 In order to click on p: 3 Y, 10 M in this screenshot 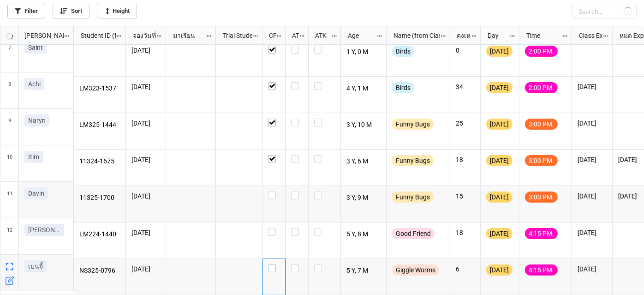, I will do `click(363, 125)`.